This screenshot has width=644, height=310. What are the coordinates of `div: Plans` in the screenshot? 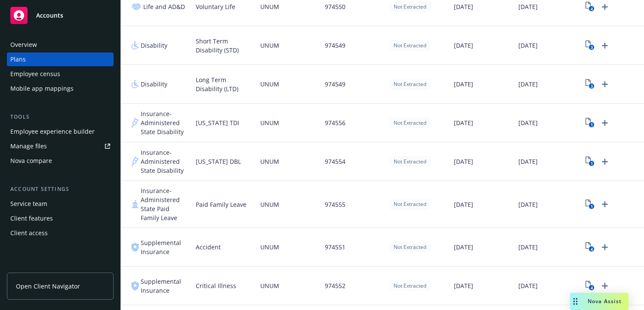 It's located at (18, 59).